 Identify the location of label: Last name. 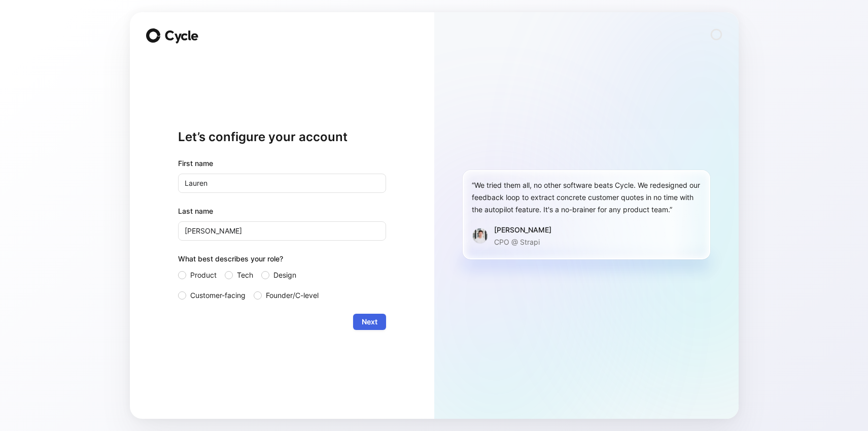
(282, 211).